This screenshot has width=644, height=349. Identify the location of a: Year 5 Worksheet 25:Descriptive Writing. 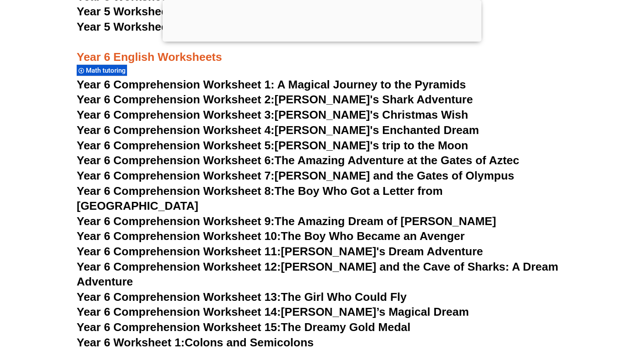
(185, 11).